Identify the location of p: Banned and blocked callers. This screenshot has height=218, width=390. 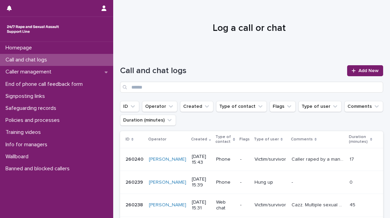
(39, 168).